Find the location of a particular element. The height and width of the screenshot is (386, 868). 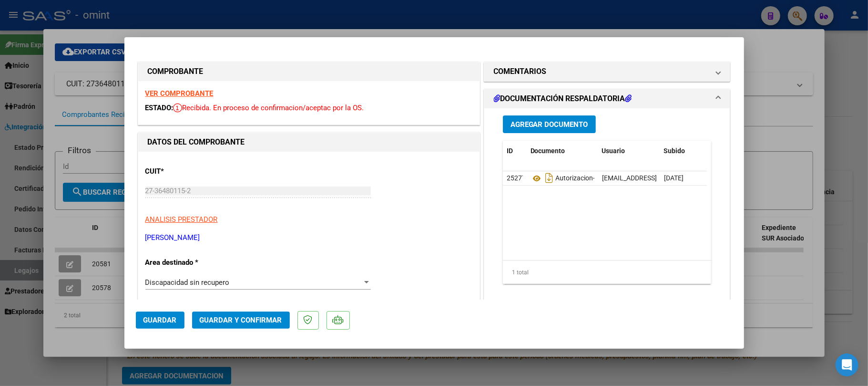

span: ESTADO: is located at coordinates (159, 107).